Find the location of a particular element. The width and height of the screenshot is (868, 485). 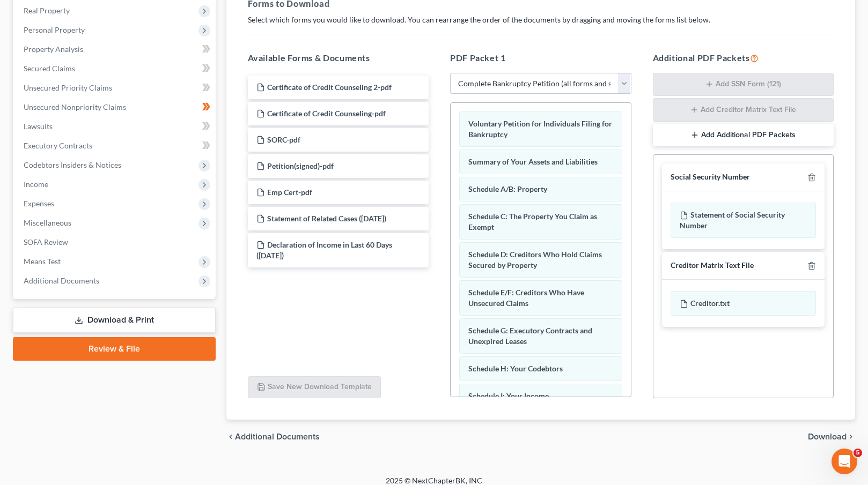

button: Add SSN Form (121) is located at coordinates (743, 85).